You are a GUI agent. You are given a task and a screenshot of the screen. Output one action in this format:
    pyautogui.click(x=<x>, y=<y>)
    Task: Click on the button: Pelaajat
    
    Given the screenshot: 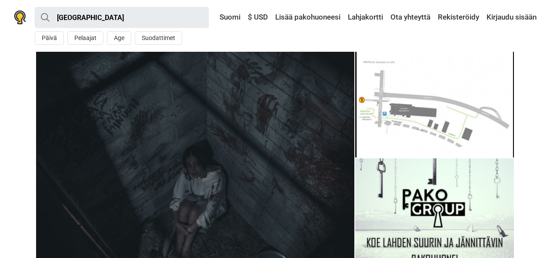 What is the action you would take?
    pyautogui.click(x=85, y=38)
    